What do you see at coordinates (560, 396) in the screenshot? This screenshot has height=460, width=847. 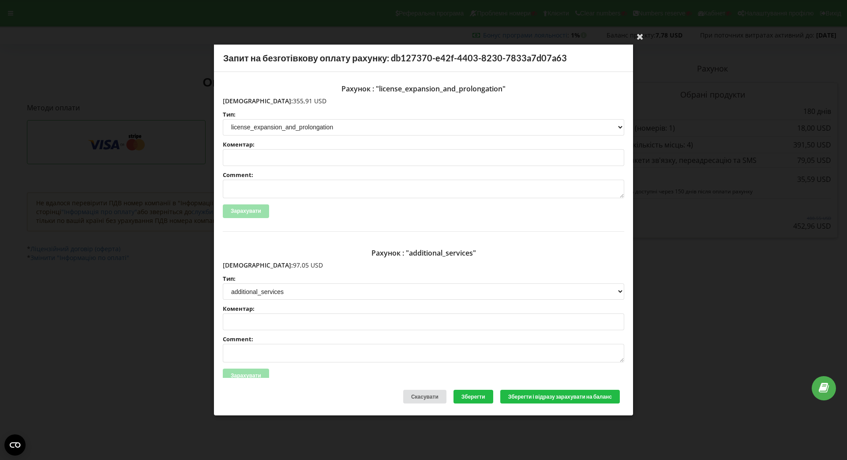 I see `button: Зберегти і відразу зарахувати на баланс` at bounding box center [560, 396].